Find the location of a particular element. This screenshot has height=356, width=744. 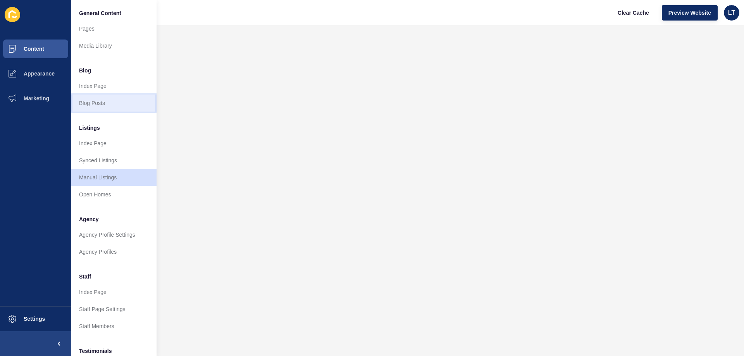

span: Preview Website is located at coordinates (690, 13).